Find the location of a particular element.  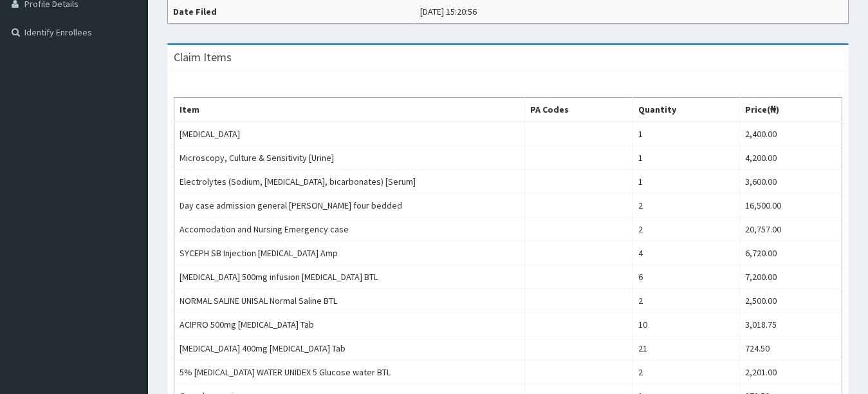

td: 6,720.00 is located at coordinates (791, 254).